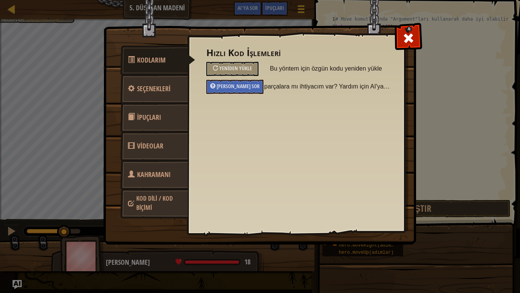 Image resolution: width=520 pixels, height=293 pixels. What do you see at coordinates (154, 89) in the screenshot?
I see `a: Seçenekleri` at bounding box center [154, 89].